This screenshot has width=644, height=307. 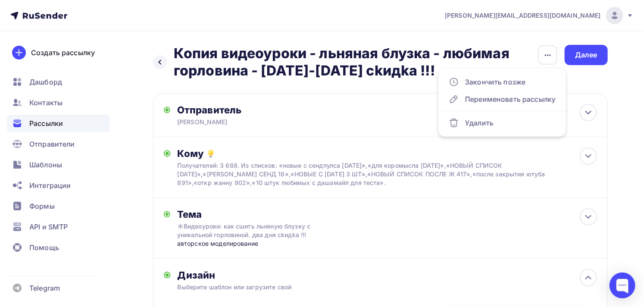 I want to click on span: Отправители, so click(x=52, y=144).